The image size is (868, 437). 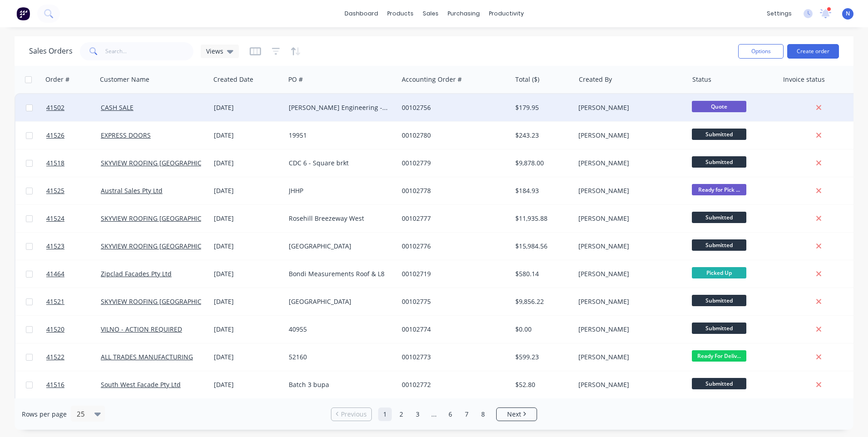 What do you see at coordinates (452, 357) in the screenshot?
I see `div: 00102773` at bounding box center [452, 357].